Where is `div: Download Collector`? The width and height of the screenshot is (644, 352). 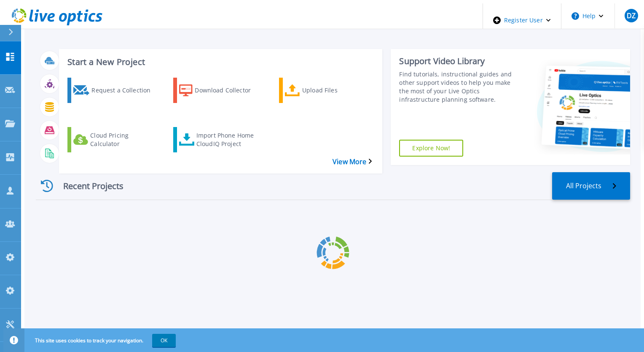
div: Download Collector is located at coordinates (228, 91).